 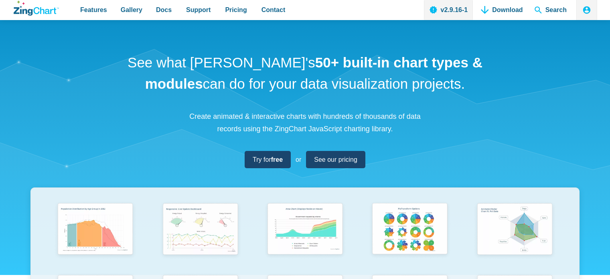 What do you see at coordinates (314, 73) in the screenshot?
I see `strong: 50+ built-in chart types & modules` at bounding box center [314, 73].